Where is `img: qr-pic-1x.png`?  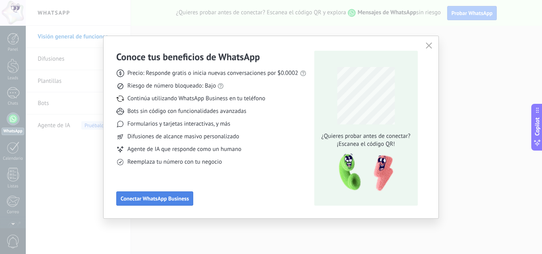
img: qr-pic-1x.png is located at coordinates (363, 173).